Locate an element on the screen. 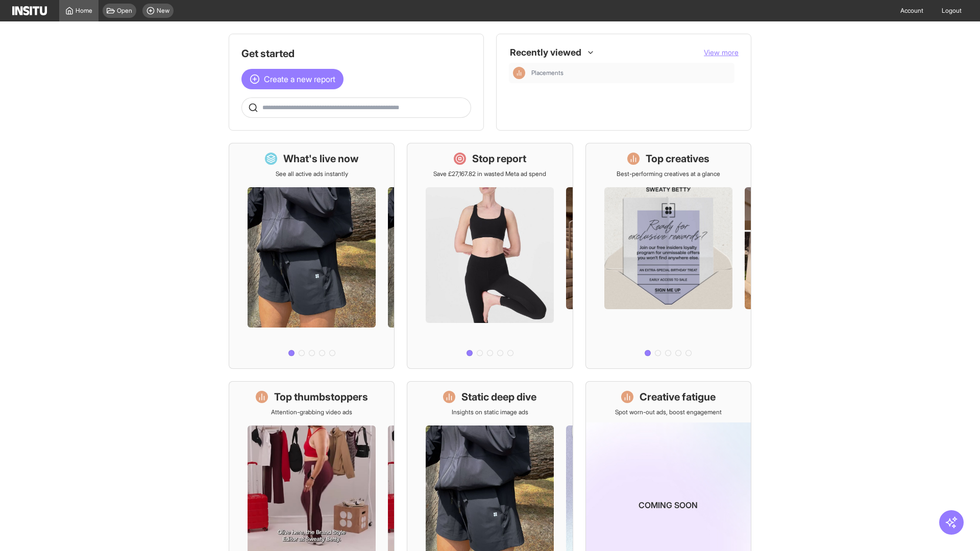 The image size is (980, 551). div: Insights is located at coordinates (519, 73).